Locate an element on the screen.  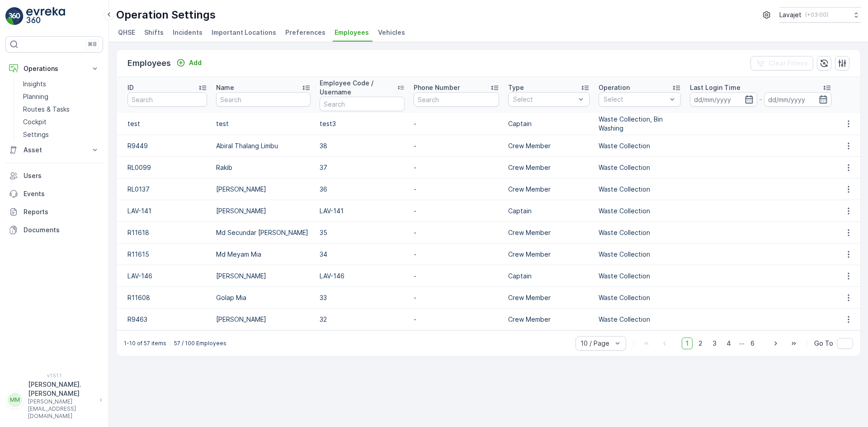
button: Clear Filters is located at coordinates (782, 63).